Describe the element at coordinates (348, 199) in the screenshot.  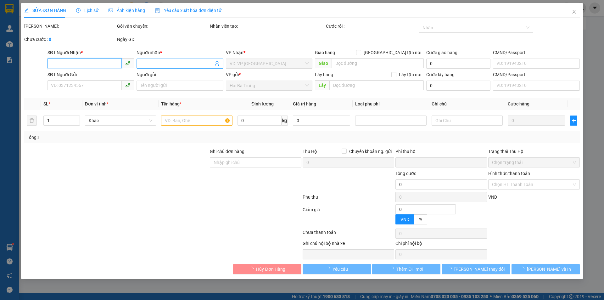
I see `div: Phụ thu` at that location.